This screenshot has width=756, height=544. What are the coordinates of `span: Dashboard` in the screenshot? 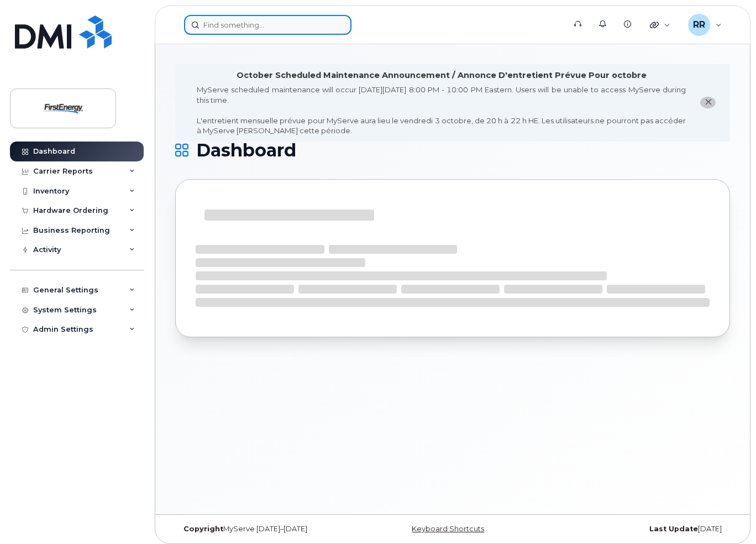 It's located at (246, 151).